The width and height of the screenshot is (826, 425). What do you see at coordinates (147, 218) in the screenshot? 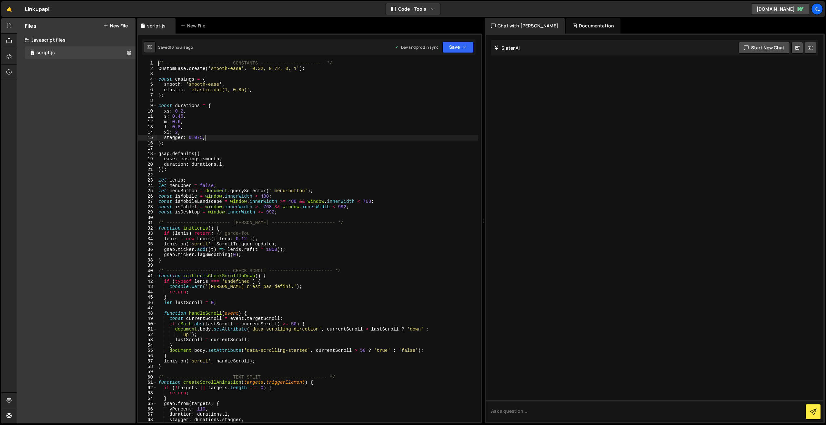
I see `div: 30` at bounding box center [147, 218].